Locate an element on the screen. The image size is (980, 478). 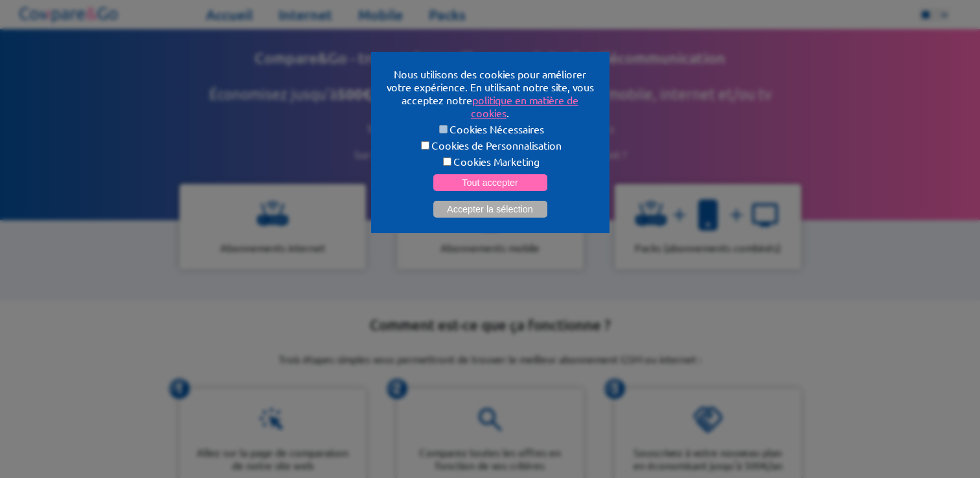
button: Tout accepter is located at coordinates (491, 183).